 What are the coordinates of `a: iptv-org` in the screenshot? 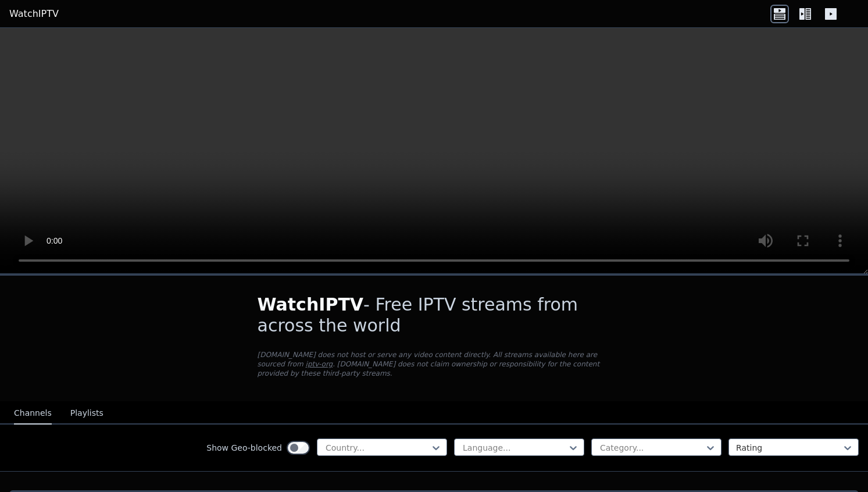 It's located at (319, 364).